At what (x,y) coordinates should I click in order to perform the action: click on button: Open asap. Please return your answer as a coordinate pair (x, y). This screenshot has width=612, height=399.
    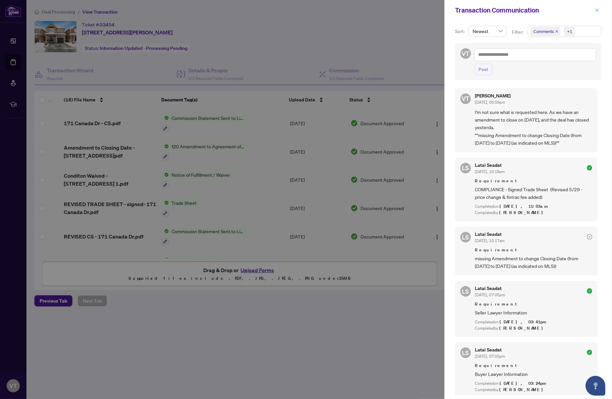
    Looking at the image, I should click on (596, 386).